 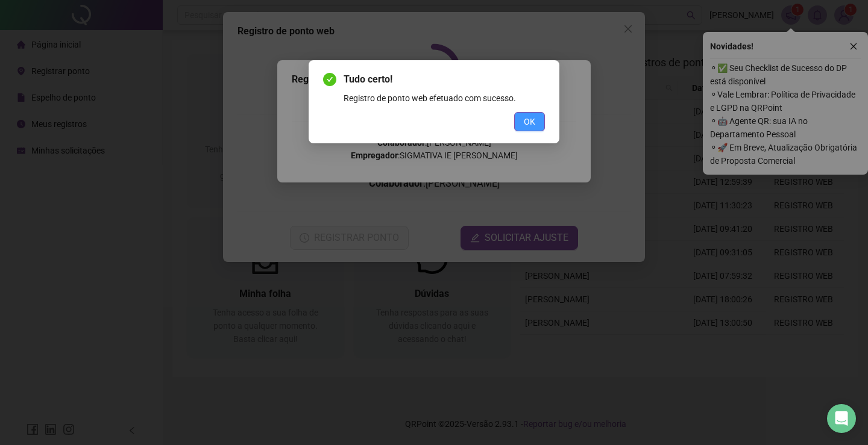 I want to click on div: Open Intercom Messenger, so click(x=842, y=419).